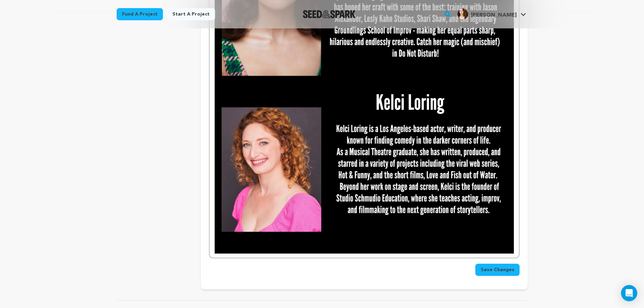 This screenshot has height=308, width=644. What do you see at coordinates (364, 170) in the screenshot?
I see `img: 1755827042-kelciloring.png` at bounding box center [364, 170].